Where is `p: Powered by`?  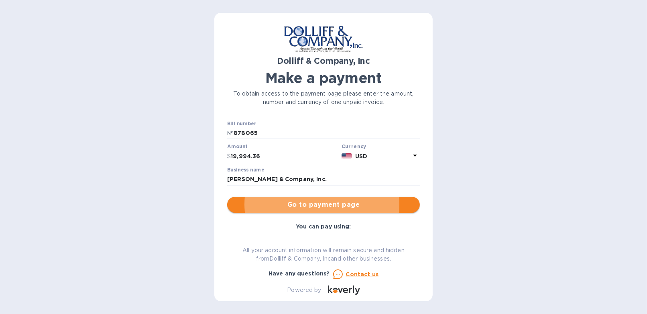 p: Powered by is located at coordinates (304, 290).